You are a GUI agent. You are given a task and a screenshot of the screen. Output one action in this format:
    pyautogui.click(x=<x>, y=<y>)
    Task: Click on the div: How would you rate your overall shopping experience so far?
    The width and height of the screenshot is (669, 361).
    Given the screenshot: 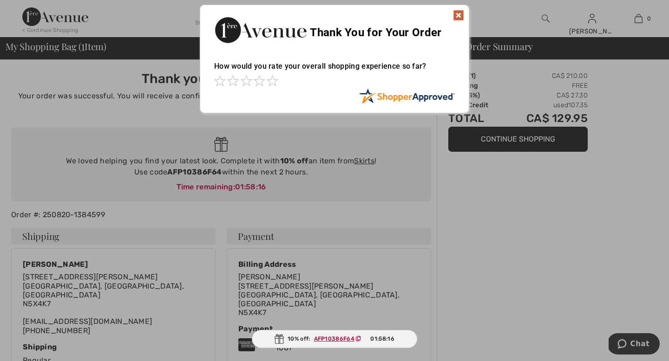 What is the action you would take?
    pyautogui.click(x=334, y=70)
    